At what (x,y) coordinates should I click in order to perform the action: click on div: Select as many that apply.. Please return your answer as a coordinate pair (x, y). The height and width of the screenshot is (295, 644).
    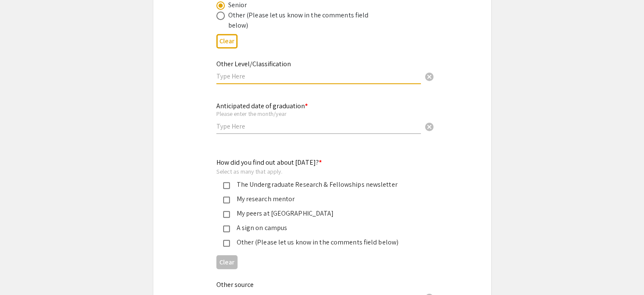
    Looking at the image, I should click on (315, 171).